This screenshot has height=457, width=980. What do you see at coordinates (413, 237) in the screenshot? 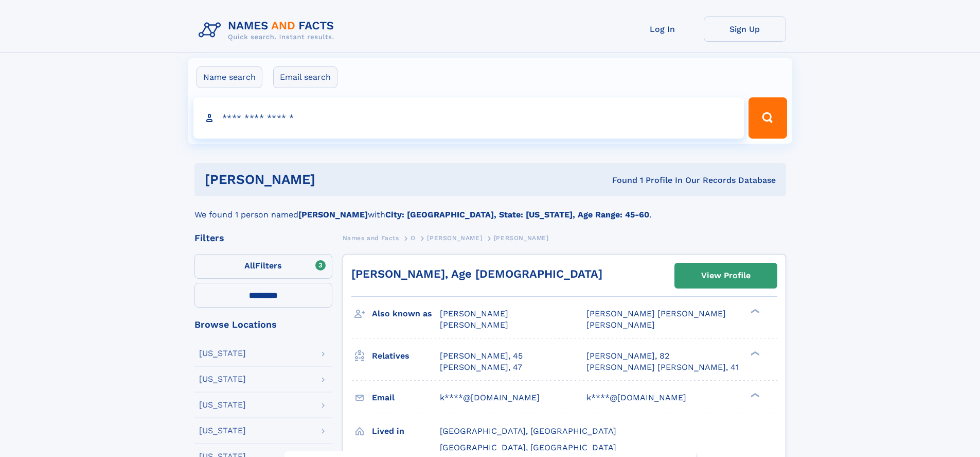
I see `a: O` at bounding box center [413, 237].